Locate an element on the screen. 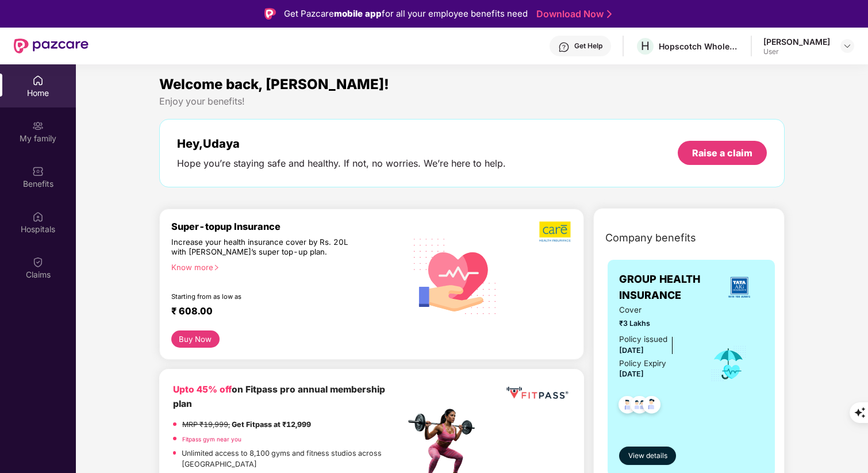  img: Logo is located at coordinates (270, 13).